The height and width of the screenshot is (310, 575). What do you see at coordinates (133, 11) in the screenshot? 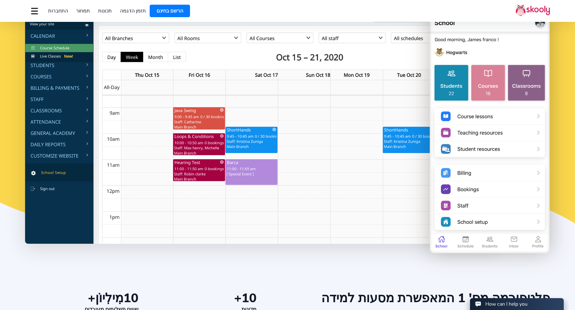
I see `a: תזמן הדגמה` at bounding box center [133, 11].